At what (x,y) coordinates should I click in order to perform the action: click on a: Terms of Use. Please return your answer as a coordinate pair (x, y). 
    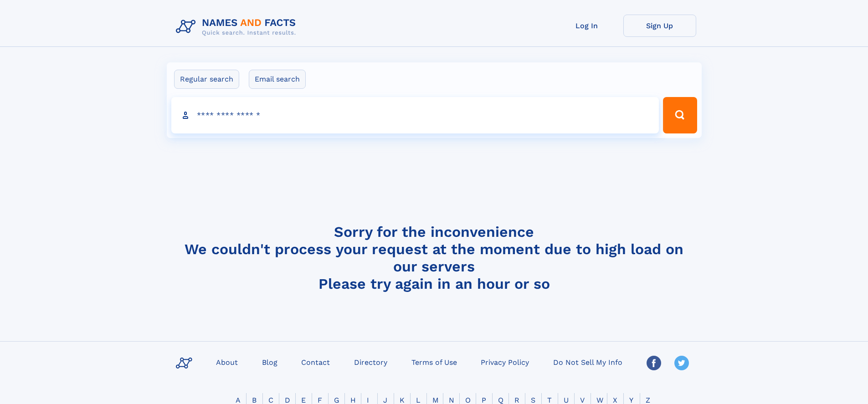
    Looking at the image, I should click on (434, 362).